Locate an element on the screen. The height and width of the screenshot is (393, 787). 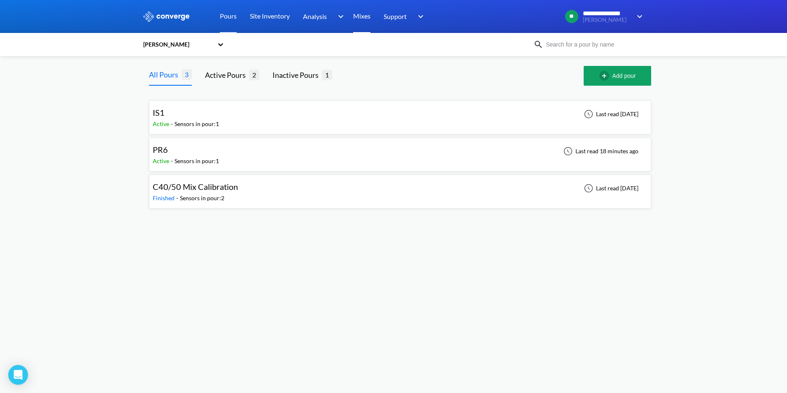
span: C40/50 Mix Calibration is located at coordinates (195, 187).